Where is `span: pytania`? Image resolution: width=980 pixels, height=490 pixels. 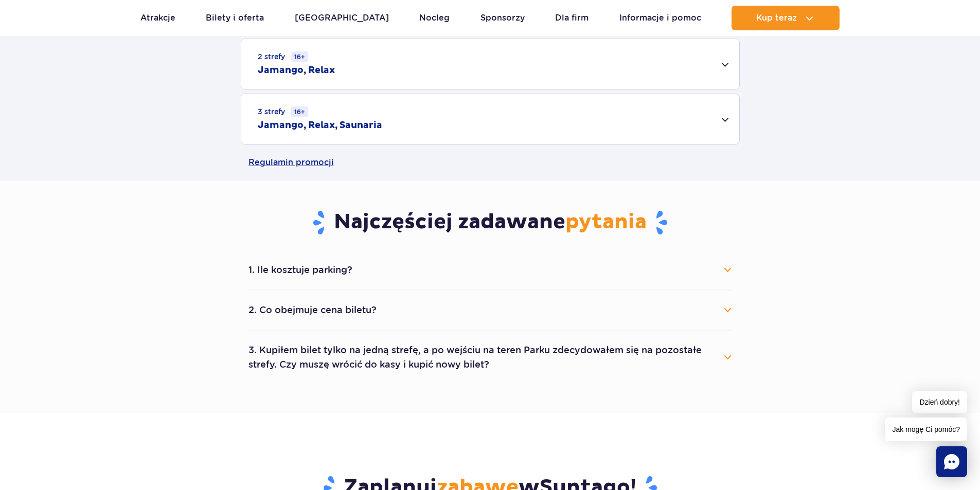
span: pytania is located at coordinates (606, 222).